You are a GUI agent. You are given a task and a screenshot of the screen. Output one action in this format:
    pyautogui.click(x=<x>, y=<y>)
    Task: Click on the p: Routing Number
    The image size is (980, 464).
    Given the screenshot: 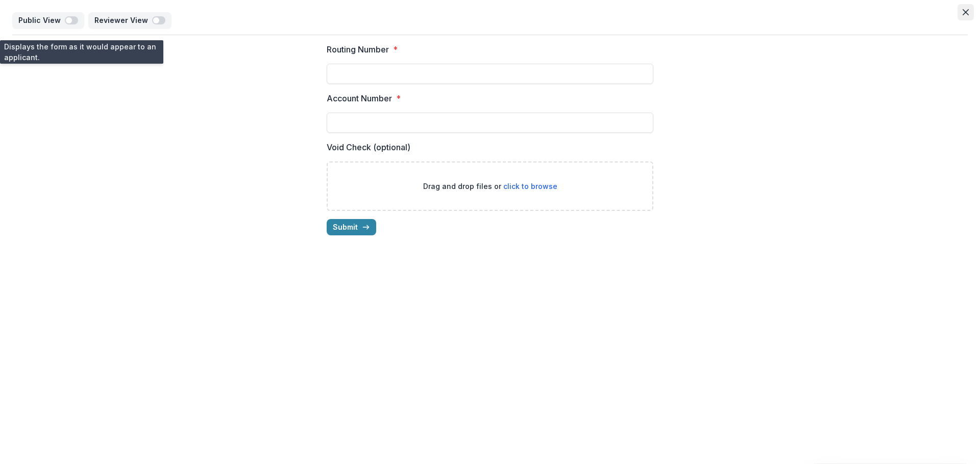 What is the action you would take?
    pyautogui.click(x=357, y=49)
    